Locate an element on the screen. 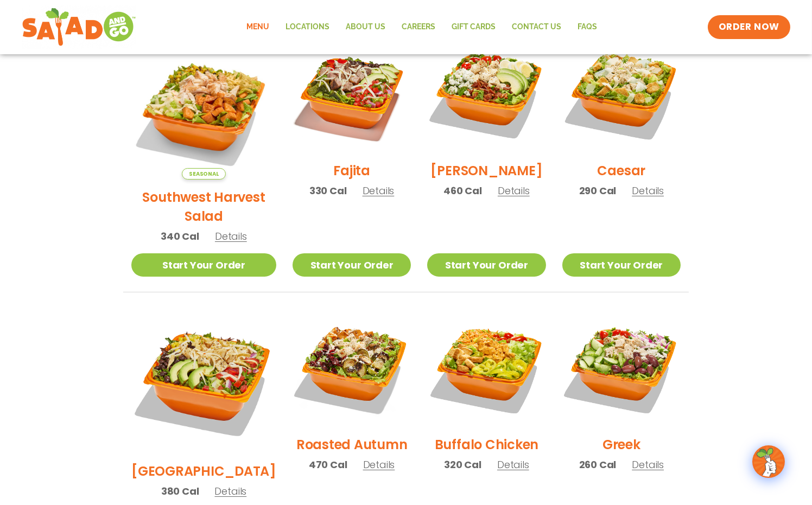  img: Product photo for Fajita Salad is located at coordinates (352, 94).